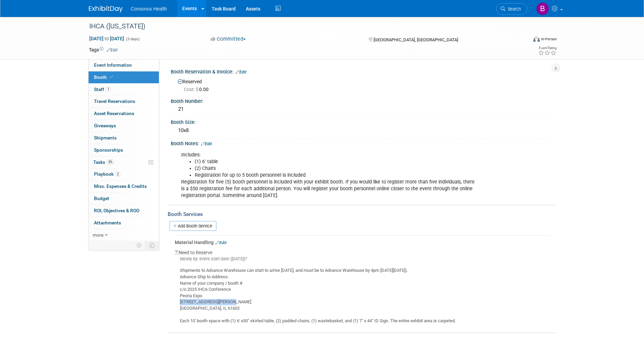 Image resolution: width=644 pixels, height=349 pixels. I want to click on div: Material Handling, so click(363, 242).